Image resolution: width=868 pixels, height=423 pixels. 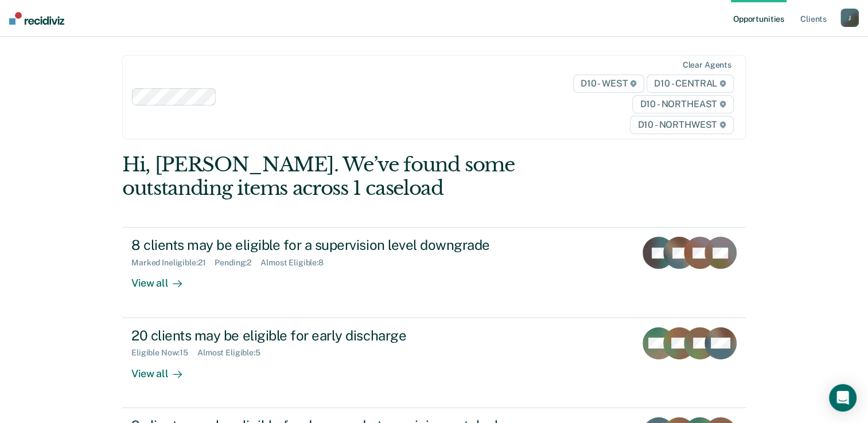 I want to click on div: Pending : 2, so click(x=237, y=263).